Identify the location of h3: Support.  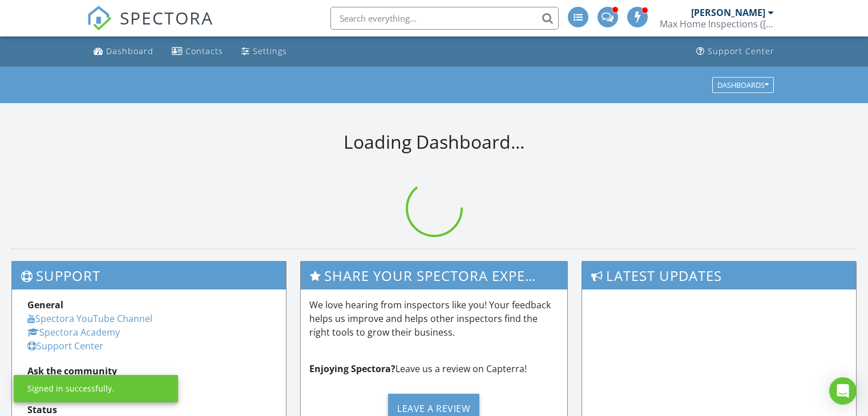
(149, 275).